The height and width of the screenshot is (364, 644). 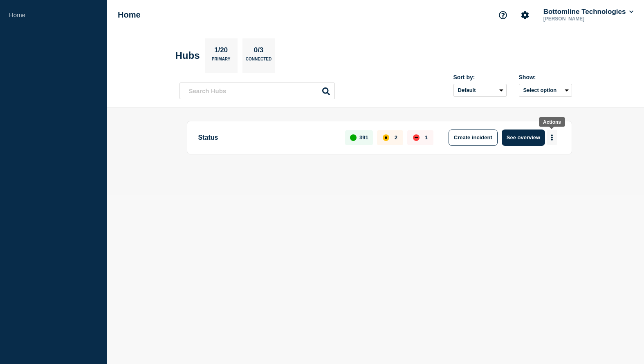 What do you see at coordinates (267, 138) in the screenshot?
I see `p: Status` at bounding box center [267, 138].